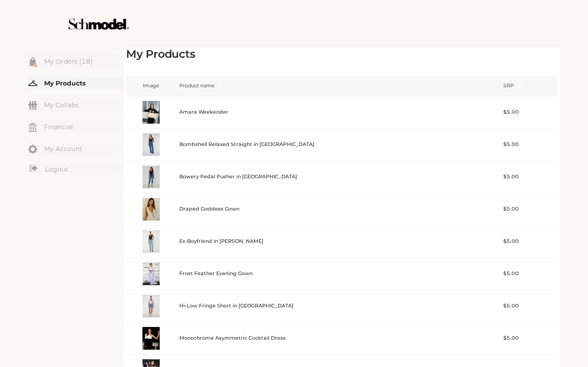 The width and height of the screenshot is (588, 367). What do you see at coordinates (338, 338) in the screenshot?
I see `span: Monochrome Asymmetric Cocktail Dress` at bounding box center [338, 338].